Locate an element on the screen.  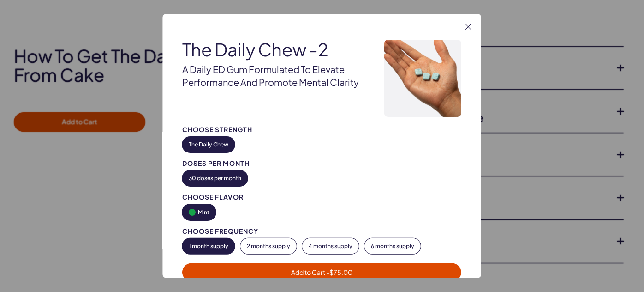
button: The Daily Chew is located at coordinates (209, 144).